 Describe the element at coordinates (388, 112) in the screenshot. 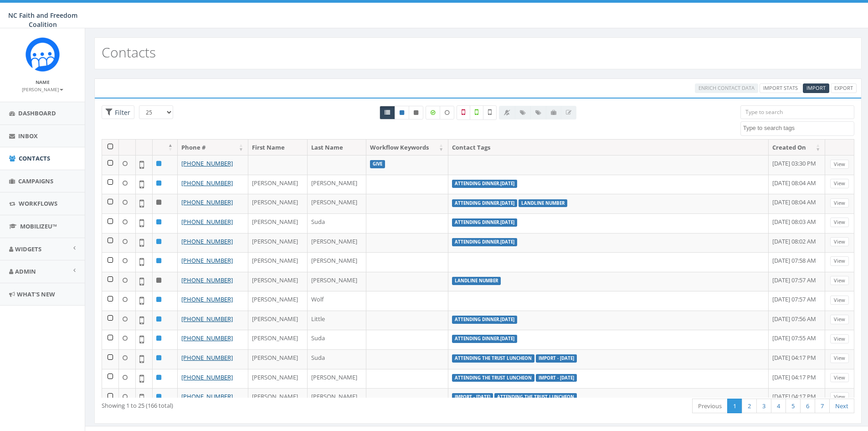

I see `a: All contacts` at that location.